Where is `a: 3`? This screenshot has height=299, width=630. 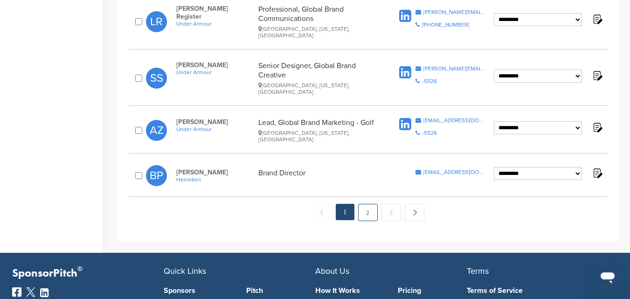
a: 3 is located at coordinates (391, 212).